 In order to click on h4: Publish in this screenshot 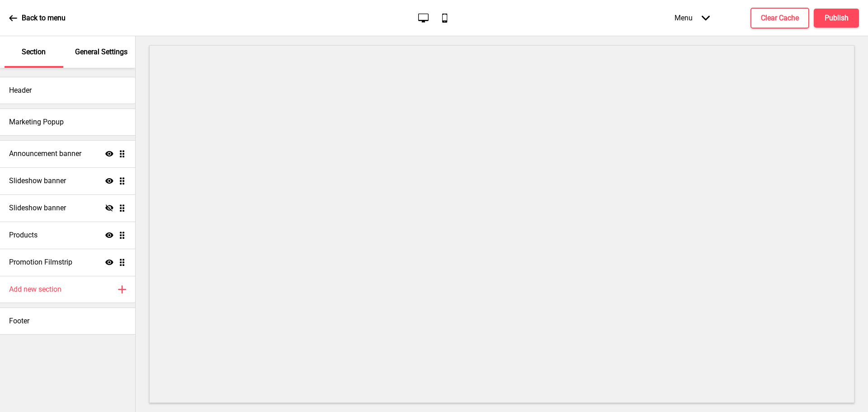, I will do `click(836, 18)`.